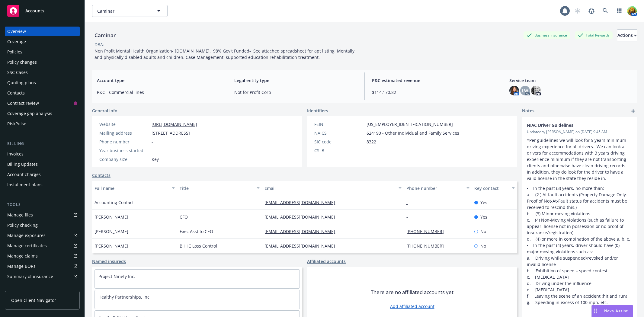 This screenshot has width=644, height=317. I want to click on span: No, so click(483, 246).